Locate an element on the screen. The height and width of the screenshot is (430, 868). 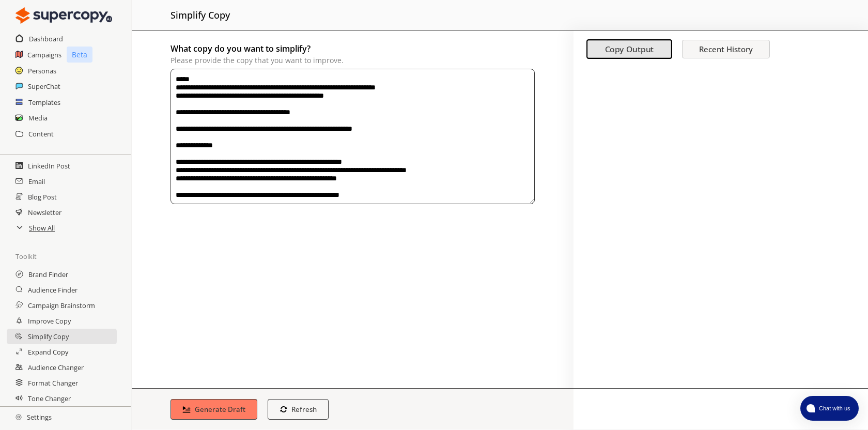
a: LinkedIn Post is located at coordinates (49, 166).